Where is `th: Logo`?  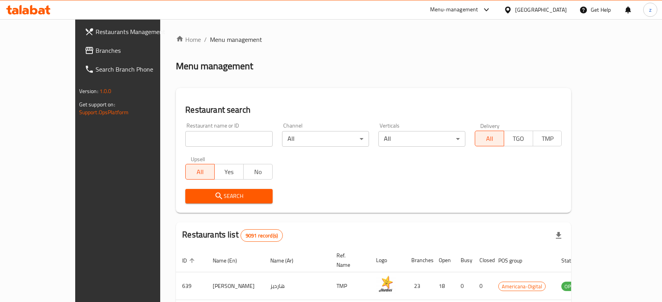
th: Logo is located at coordinates (387, 260).